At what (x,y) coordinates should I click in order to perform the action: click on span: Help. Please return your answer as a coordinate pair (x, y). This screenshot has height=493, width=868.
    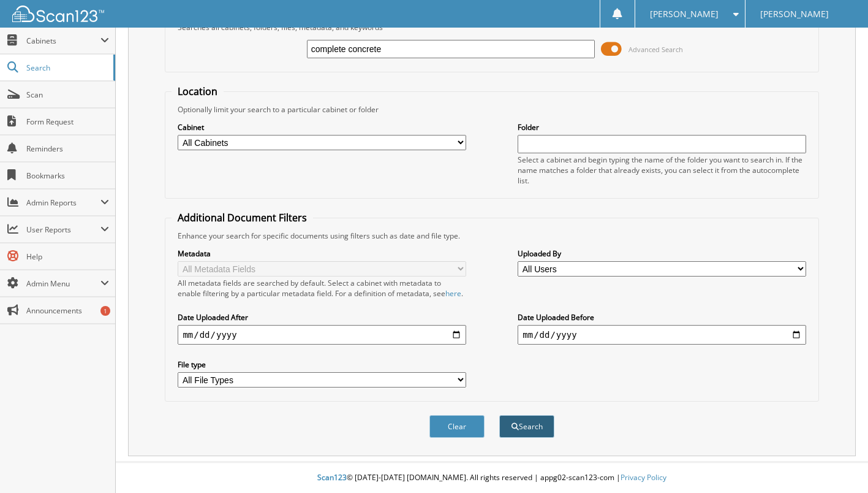
    Looking at the image, I should click on (67, 256).